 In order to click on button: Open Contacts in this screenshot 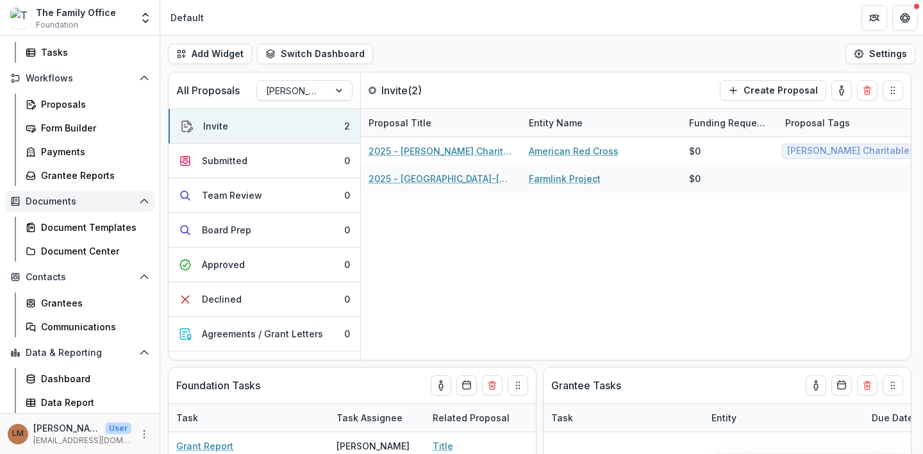, I will do `click(79, 277)`.